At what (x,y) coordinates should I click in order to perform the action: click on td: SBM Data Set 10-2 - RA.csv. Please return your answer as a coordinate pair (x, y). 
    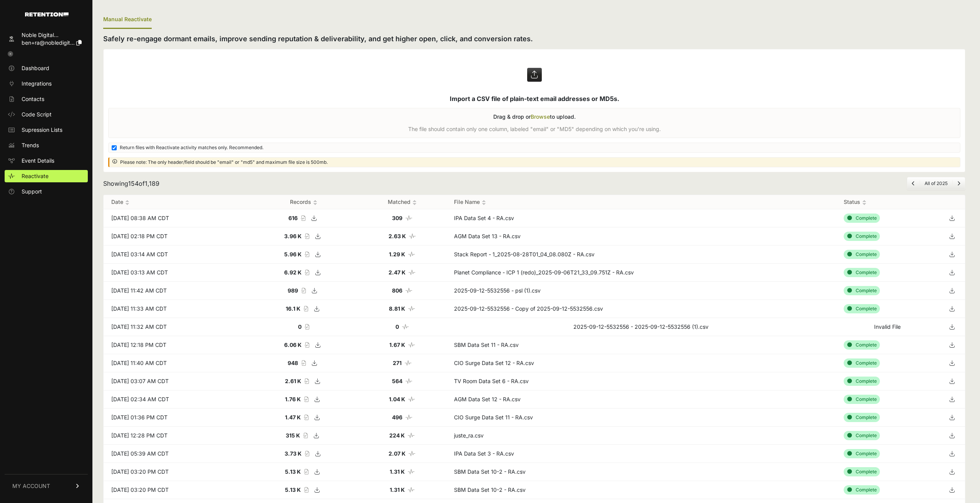
    Looking at the image, I should click on (641, 472).